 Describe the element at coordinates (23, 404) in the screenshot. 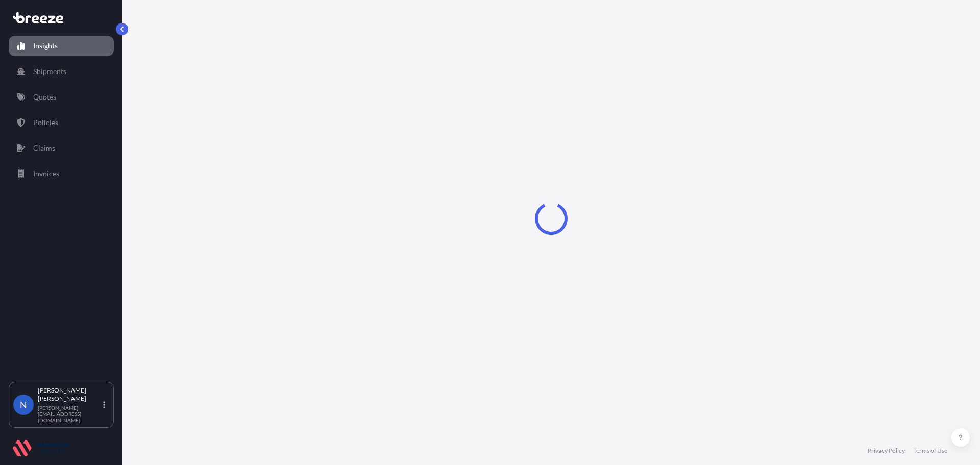

I see `span: N` at that location.